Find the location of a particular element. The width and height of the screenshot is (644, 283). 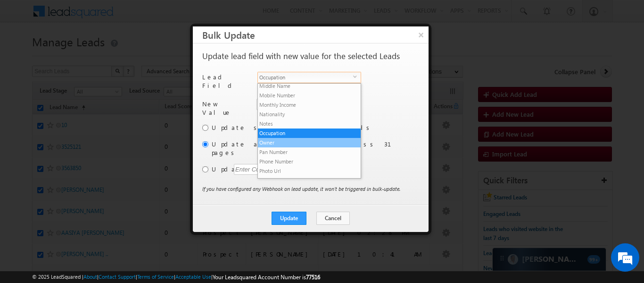

img: d_60004797649_company_0_60004797649 is located at coordinates (28, 56).